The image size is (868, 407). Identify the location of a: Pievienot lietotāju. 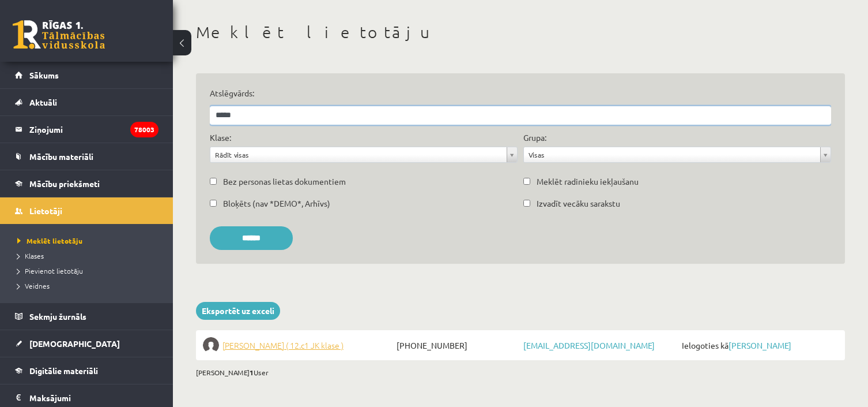
(89, 270).